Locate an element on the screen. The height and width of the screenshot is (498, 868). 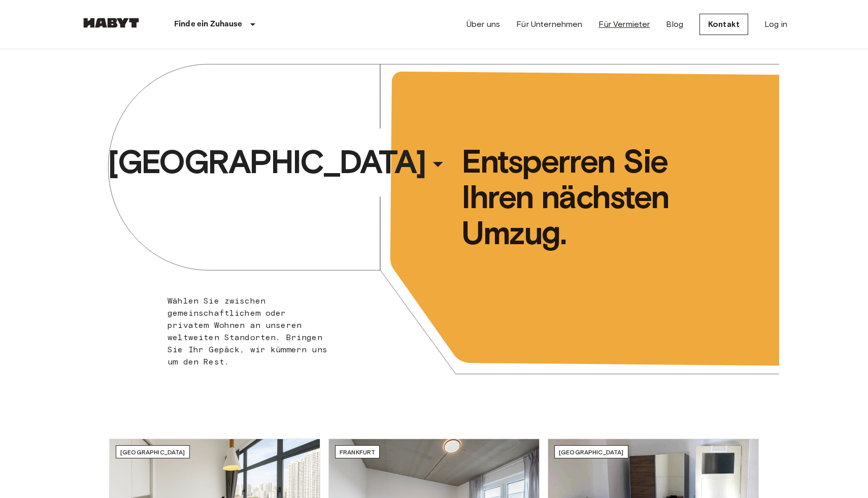
span: Wählen Sie zwischen gemeinschaftlichem oder privatem Wohnen an unseren weltweiten Standorten. Bri... is located at coordinates (247, 331).